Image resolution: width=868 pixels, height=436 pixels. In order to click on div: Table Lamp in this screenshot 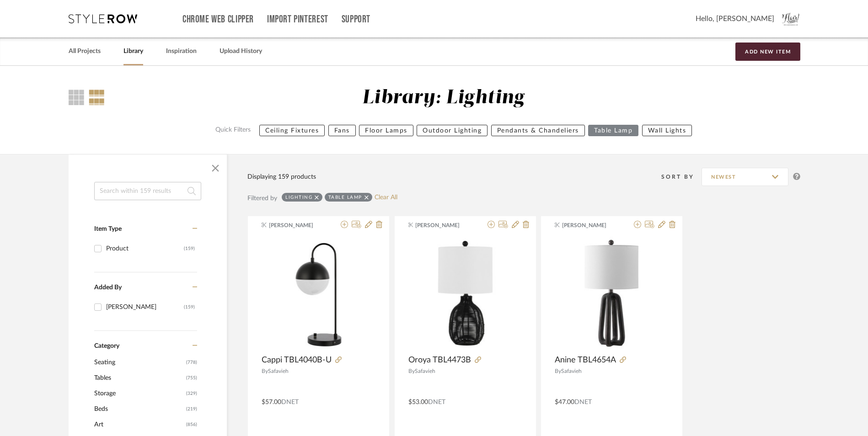, I will do `click(345, 197)`.